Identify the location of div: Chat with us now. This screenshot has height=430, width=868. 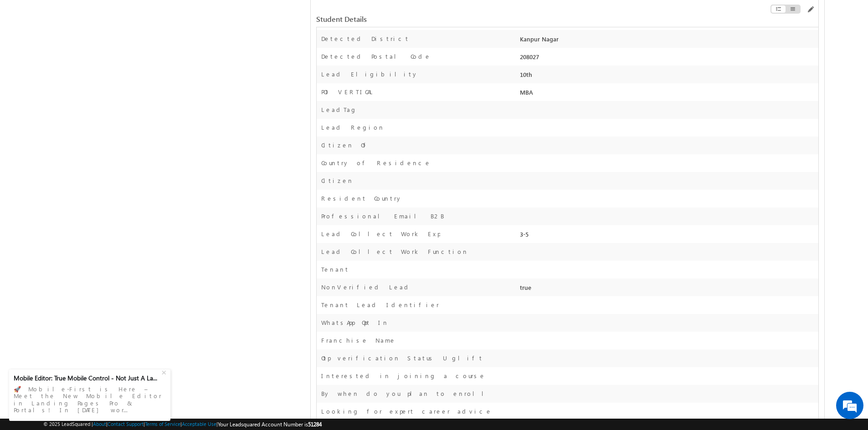
(100, 54).